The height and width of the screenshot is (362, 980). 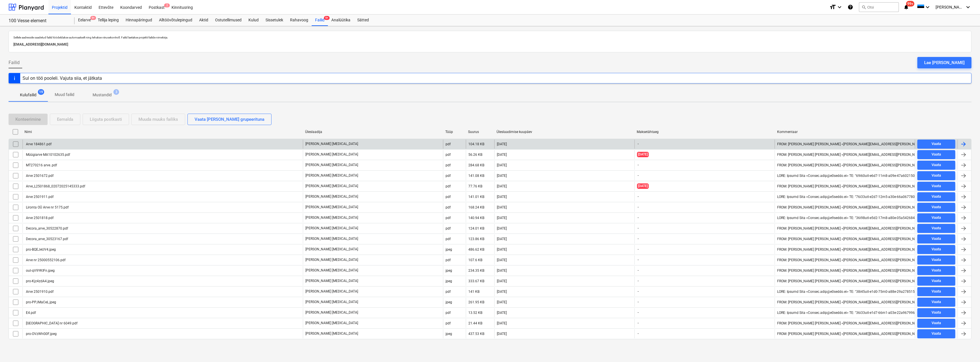 What do you see at coordinates (40, 271) in the screenshot?
I see `div: out-qV9YKIFn.jpeg` at bounding box center [40, 271].